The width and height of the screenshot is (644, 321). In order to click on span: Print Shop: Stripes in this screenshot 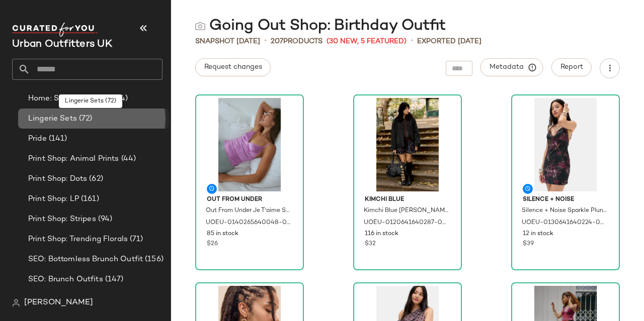, I will do `click(62, 219)`.